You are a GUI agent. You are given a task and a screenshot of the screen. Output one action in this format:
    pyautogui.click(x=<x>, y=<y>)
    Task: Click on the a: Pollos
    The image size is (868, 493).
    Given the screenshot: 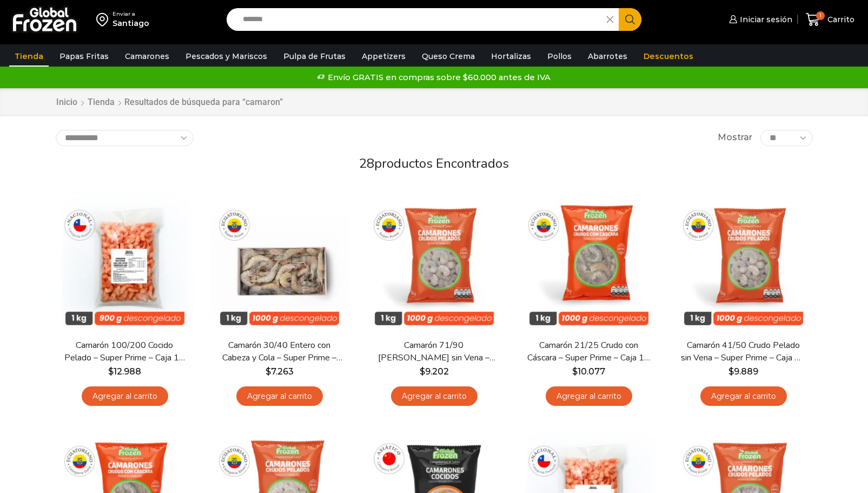 What is the action you would take?
    pyautogui.click(x=560, y=56)
    